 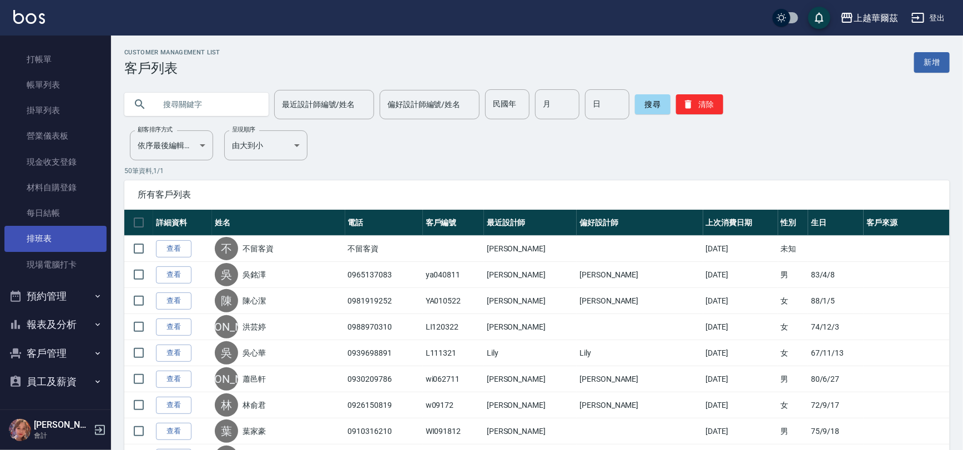 I want to click on a: 林俞君, so click(x=254, y=405).